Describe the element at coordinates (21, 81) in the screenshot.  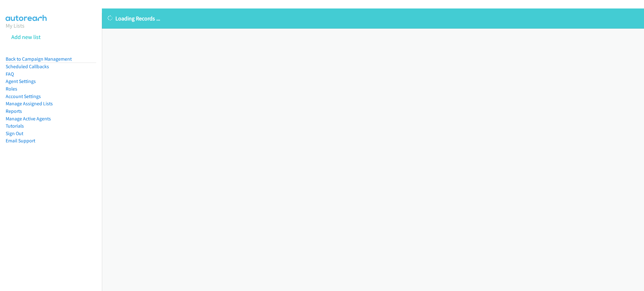
I see `a: Agent Settings` at that location.